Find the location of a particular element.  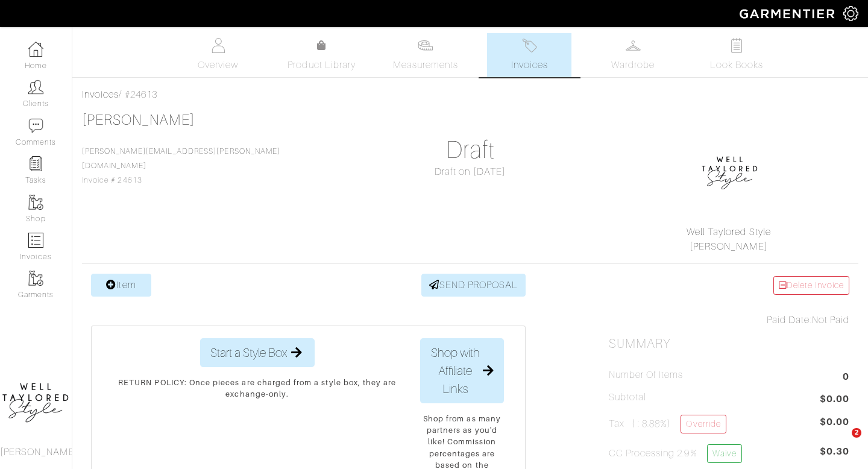

span: Start a Style Box is located at coordinates (248, 352).